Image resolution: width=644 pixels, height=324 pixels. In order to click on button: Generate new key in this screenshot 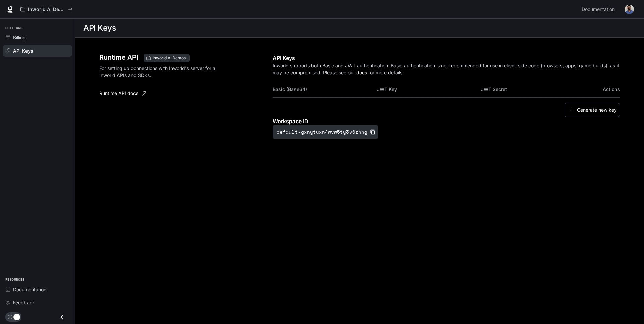, I will do `click(592, 110)`.